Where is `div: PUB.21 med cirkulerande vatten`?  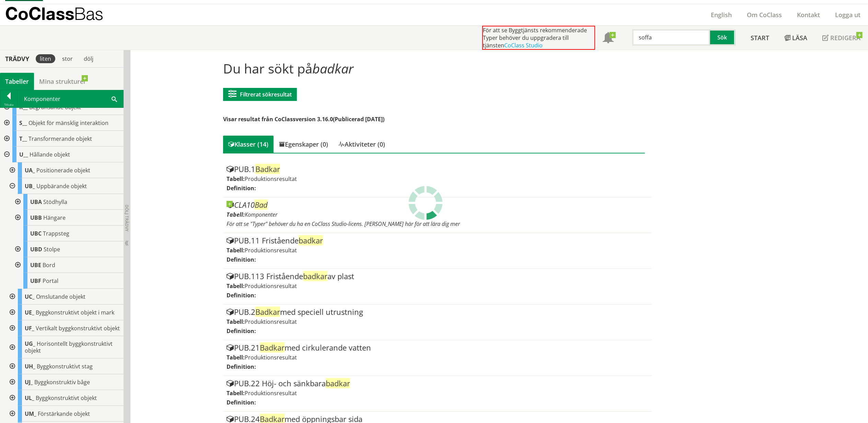
div: PUB.21 med cirkulerande vatten is located at coordinates (438, 347).